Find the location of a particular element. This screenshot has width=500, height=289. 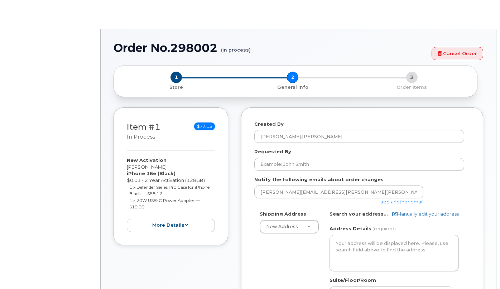

a: New Address is located at coordinates (289, 227).